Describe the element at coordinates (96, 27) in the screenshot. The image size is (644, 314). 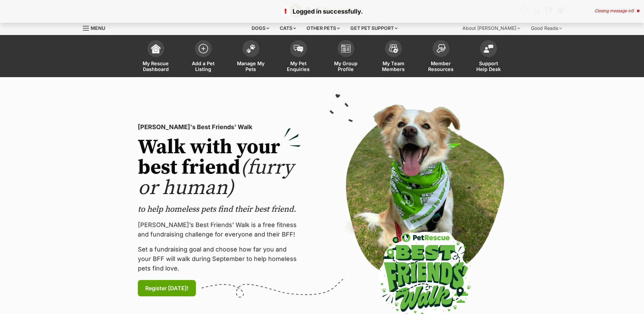
I see `a: Menu` at that location.